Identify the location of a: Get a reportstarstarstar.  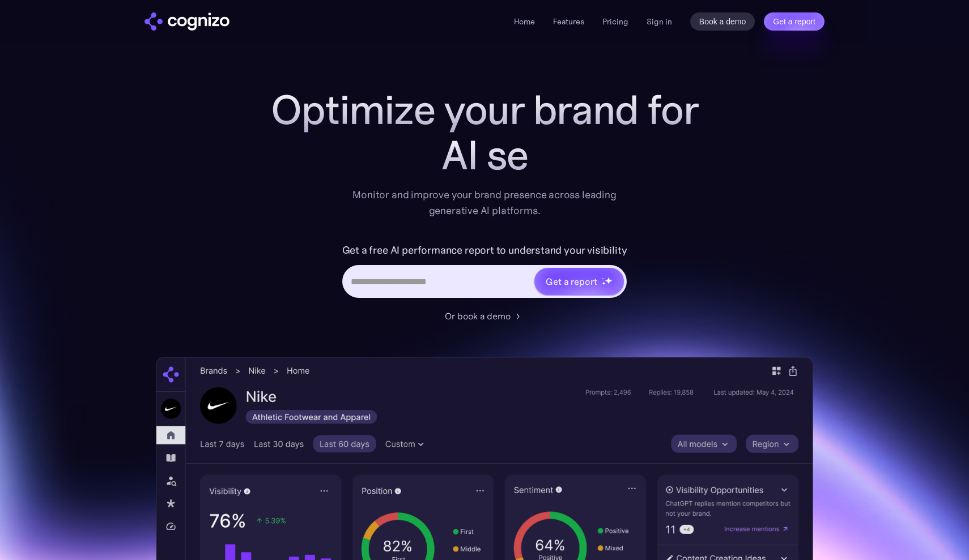
(579, 282).